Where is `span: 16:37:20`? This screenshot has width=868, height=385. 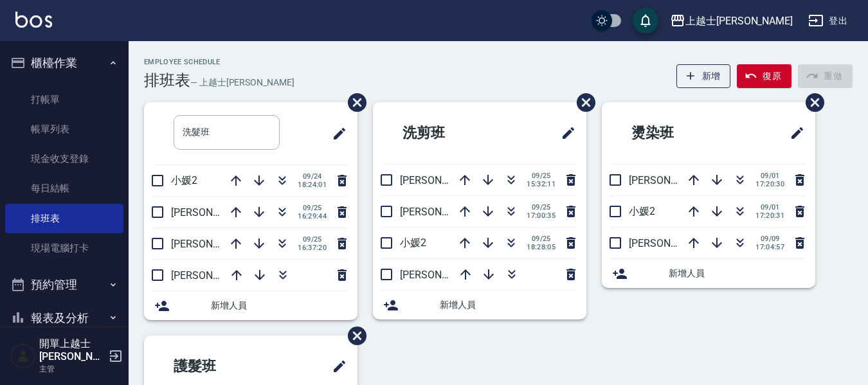
span: 16:37:20 is located at coordinates (311, 247).